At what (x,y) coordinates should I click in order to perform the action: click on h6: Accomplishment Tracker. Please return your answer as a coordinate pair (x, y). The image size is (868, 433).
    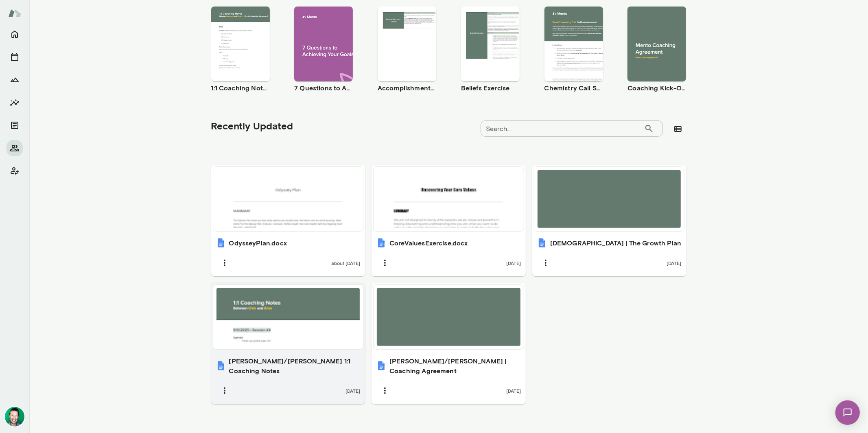
    Looking at the image, I should click on (407, 88).